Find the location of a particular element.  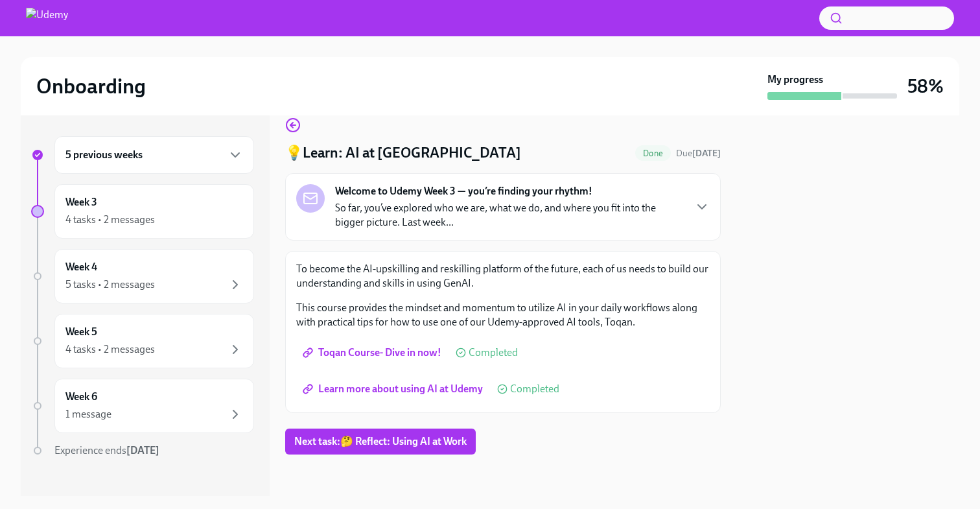

a: Week 61 message is located at coordinates (143, 406).